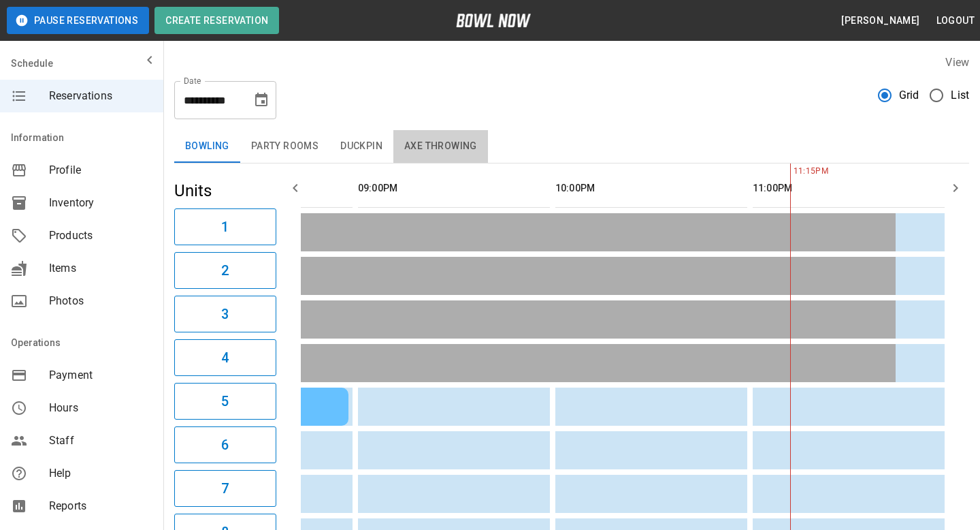 This screenshot has width=980, height=530. I want to click on span: Help, so click(101, 473).